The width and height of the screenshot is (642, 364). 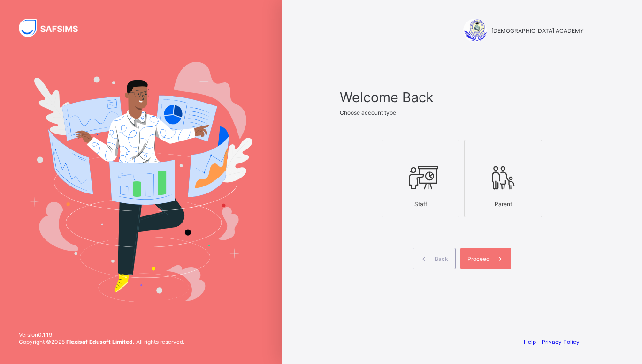 I want to click on span: Copyright © 2025 All rights reserved., so click(x=101, y=342).